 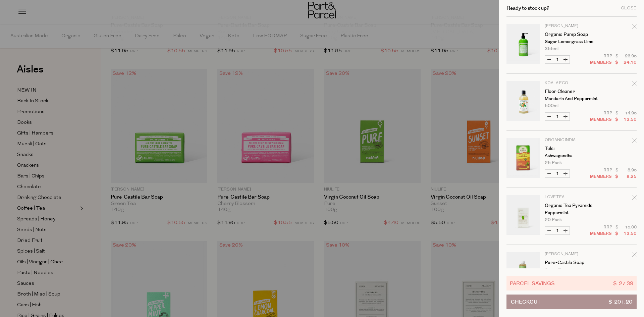 I want to click on p: Green Tea, so click(x=570, y=270).